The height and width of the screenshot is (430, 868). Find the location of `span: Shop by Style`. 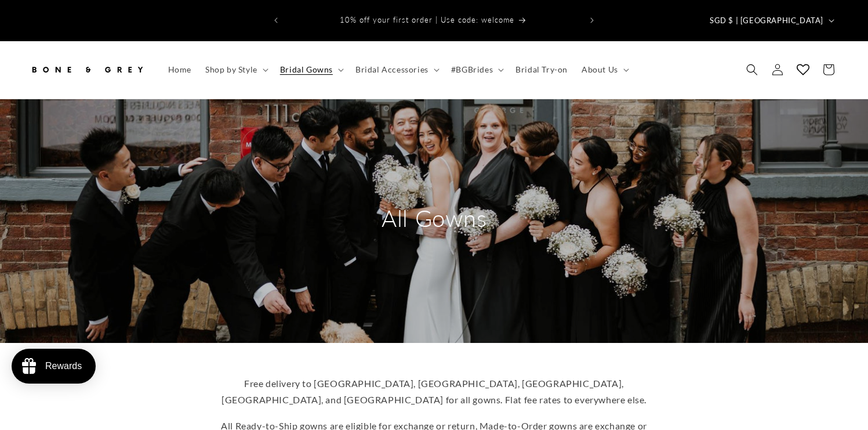

span: Shop by Style is located at coordinates (231, 70).